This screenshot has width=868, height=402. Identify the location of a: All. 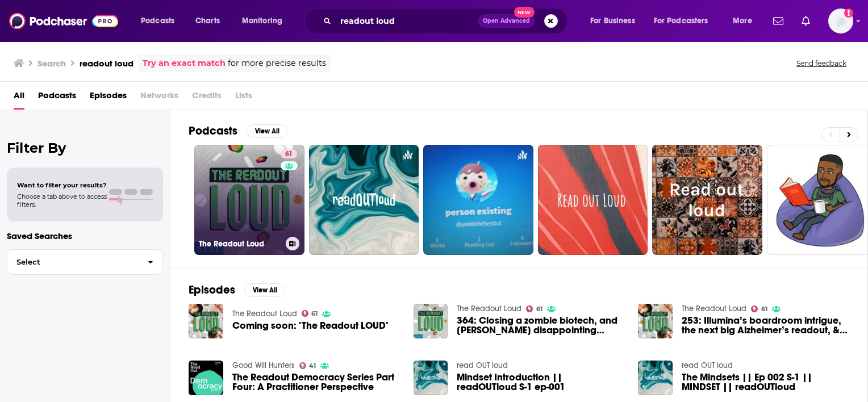
(19, 98).